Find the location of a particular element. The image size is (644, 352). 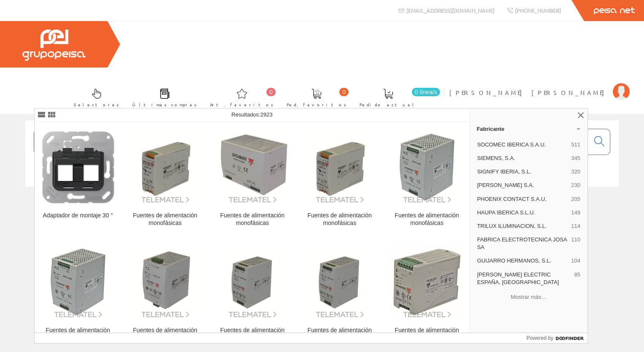

span: 2923 is located at coordinates (266, 114).